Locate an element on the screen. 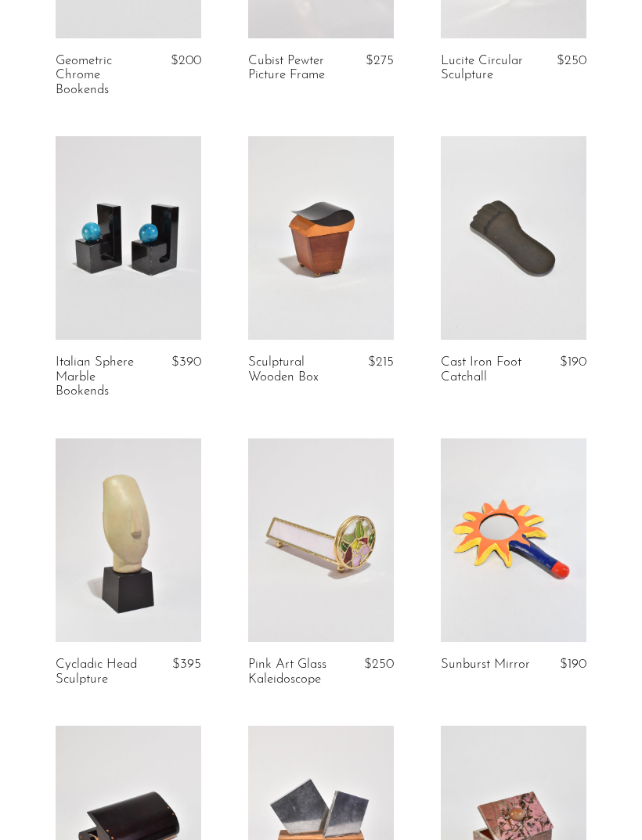 The height and width of the screenshot is (840, 642). span: $200 is located at coordinates (185, 60).